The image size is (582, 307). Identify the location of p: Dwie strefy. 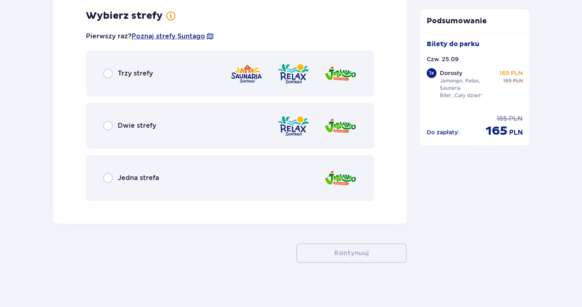
(137, 126).